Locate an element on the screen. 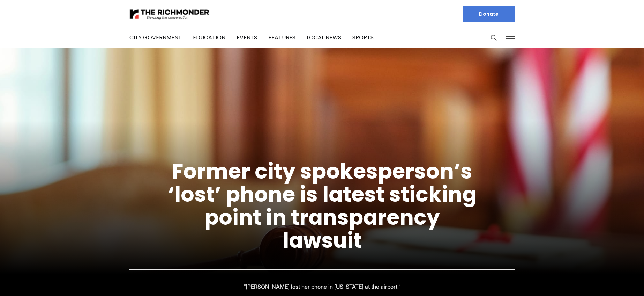 The image size is (644, 296). a: Features is located at coordinates (282, 37).